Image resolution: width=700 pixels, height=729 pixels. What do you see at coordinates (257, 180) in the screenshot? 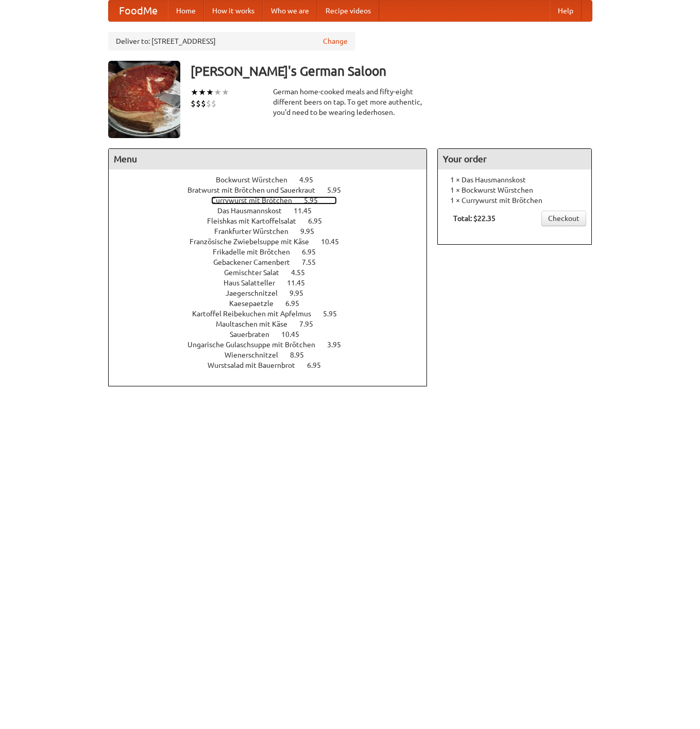
I see `span: Bockwurst Würstchen` at bounding box center [257, 180].